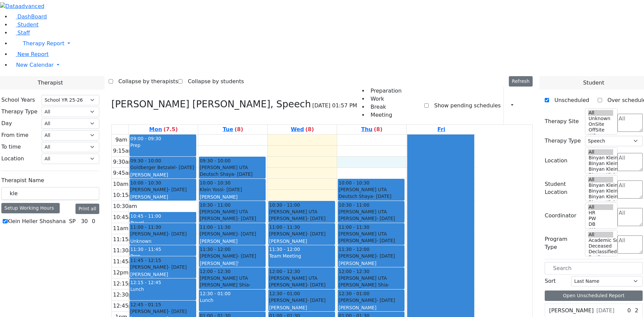  Describe the element at coordinates (146, 304) in the screenshot. I see `span: 12:45 - 01:15` at that location.